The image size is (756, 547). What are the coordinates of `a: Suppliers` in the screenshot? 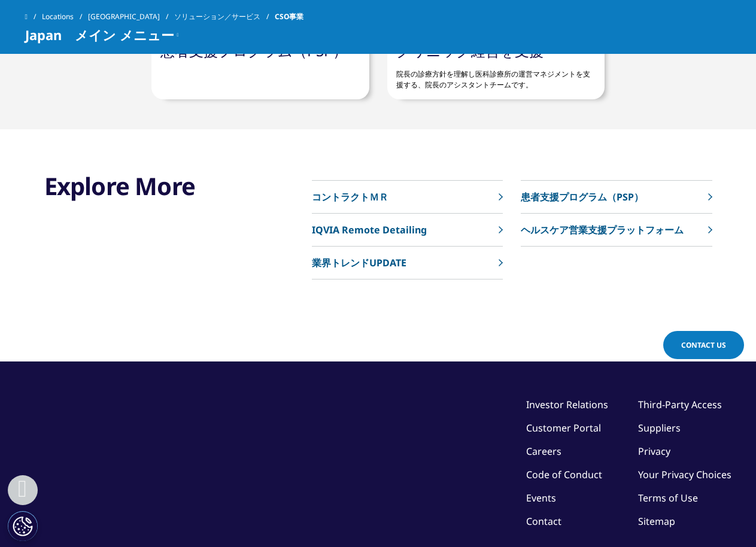 It's located at (659, 428).